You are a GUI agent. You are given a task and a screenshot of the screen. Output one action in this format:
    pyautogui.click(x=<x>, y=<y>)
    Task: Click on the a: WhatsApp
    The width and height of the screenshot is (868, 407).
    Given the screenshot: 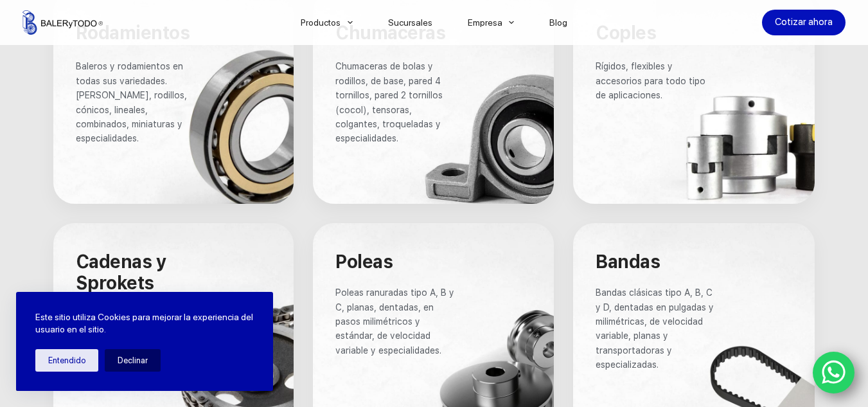 What is the action you would take?
    pyautogui.click(x=834, y=372)
    